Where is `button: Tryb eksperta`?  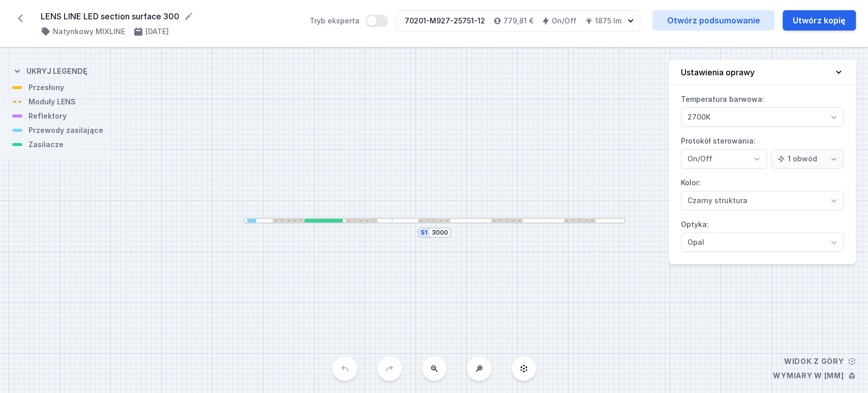 button: Tryb eksperta is located at coordinates (377, 20).